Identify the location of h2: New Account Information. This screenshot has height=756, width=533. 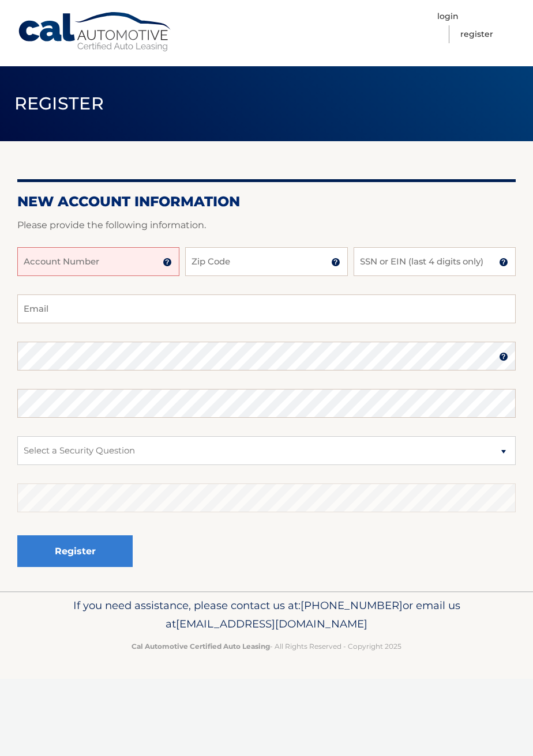
(266, 202).